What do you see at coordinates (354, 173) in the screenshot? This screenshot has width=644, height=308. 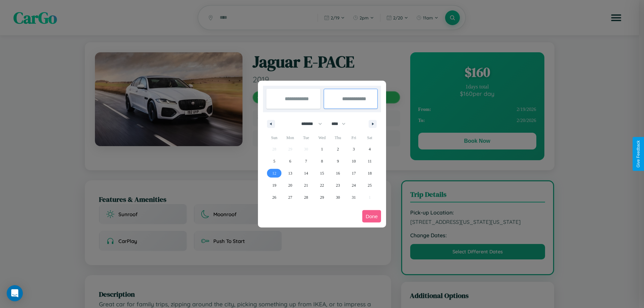 I see `span: 17` at bounding box center [354, 173].